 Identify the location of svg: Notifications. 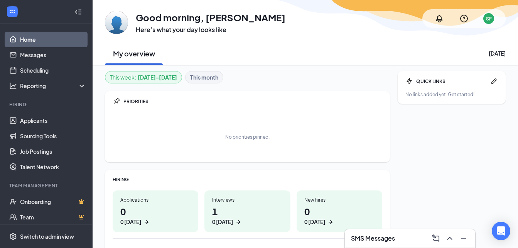
(439, 19).